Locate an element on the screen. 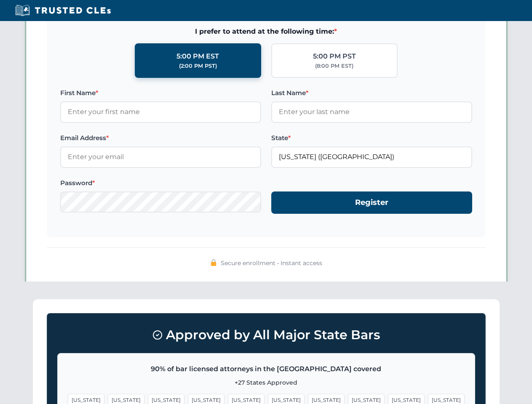 This screenshot has width=532, height=404. input: Enter your last name is located at coordinates (372, 112).